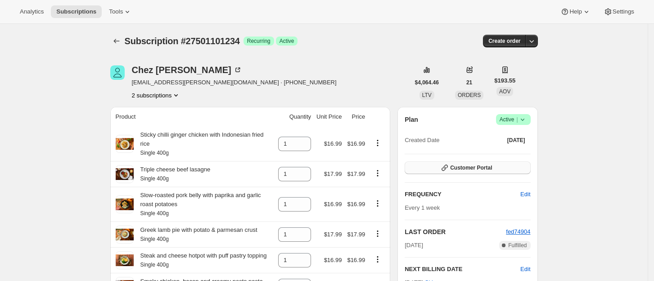  What do you see at coordinates (427, 82) in the screenshot?
I see `span: $4,064.46` at bounding box center [427, 82].